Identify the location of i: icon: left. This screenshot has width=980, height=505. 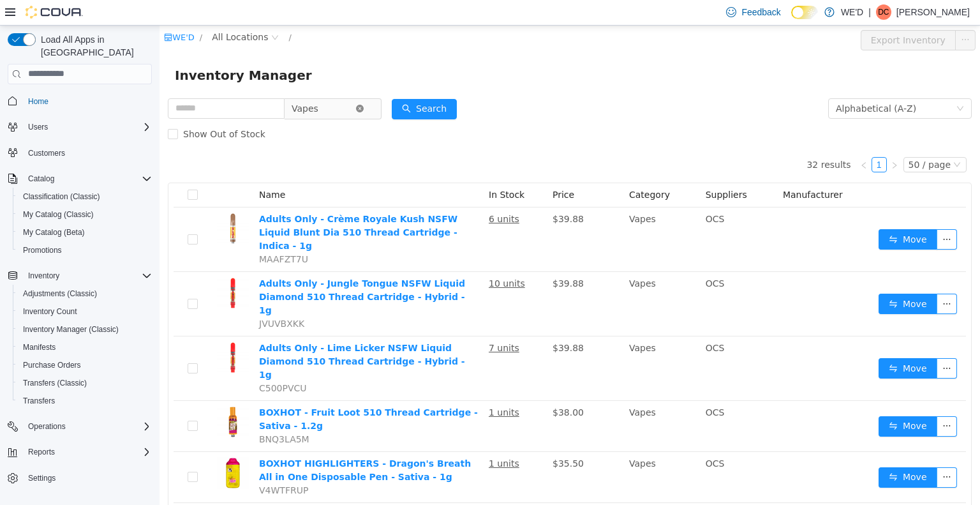
(704, 140).